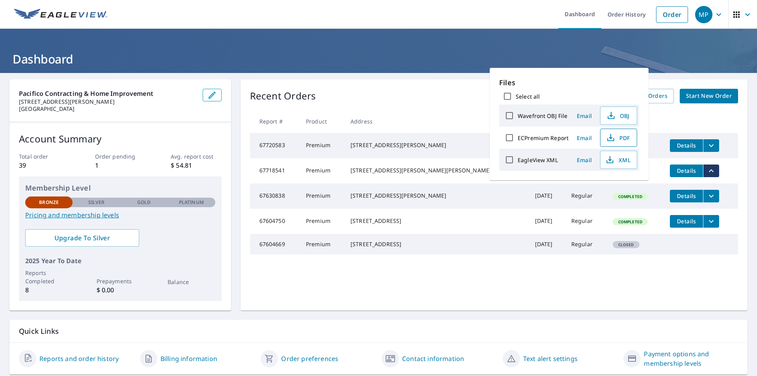  What do you see at coordinates (49, 290) in the screenshot?
I see `p: 8` at bounding box center [49, 290].